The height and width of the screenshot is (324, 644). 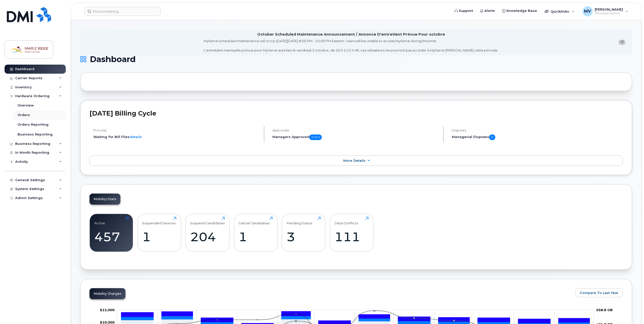 I want to click on h4: Approvals, so click(x=356, y=130).